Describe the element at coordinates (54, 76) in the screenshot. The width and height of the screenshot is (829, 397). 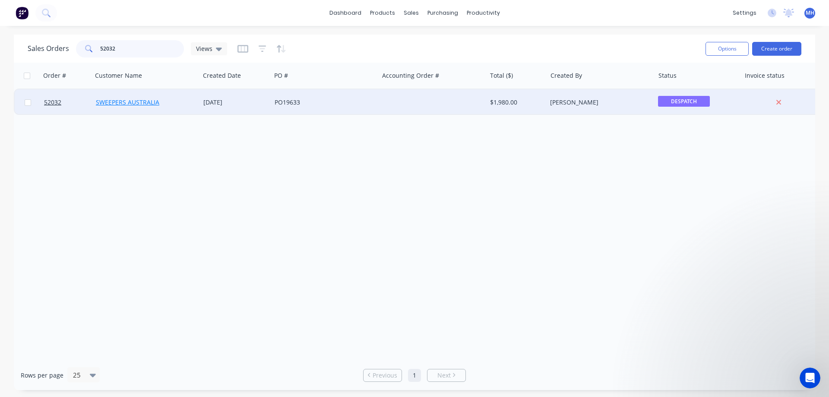
I see `div: Order #` at that location.